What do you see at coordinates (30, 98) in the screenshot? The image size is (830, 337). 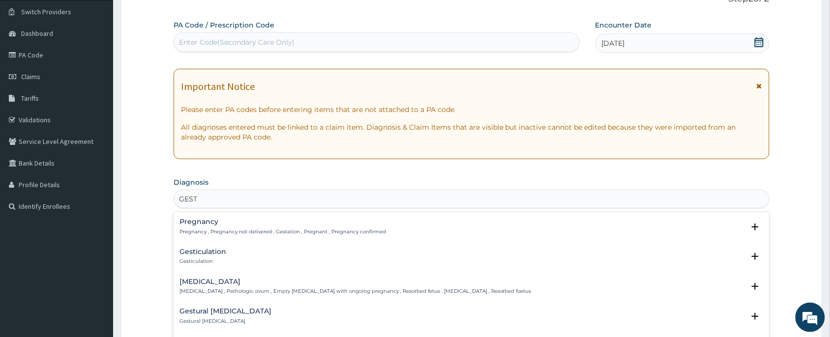 I see `span: Tariffs` at bounding box center [30, 98].